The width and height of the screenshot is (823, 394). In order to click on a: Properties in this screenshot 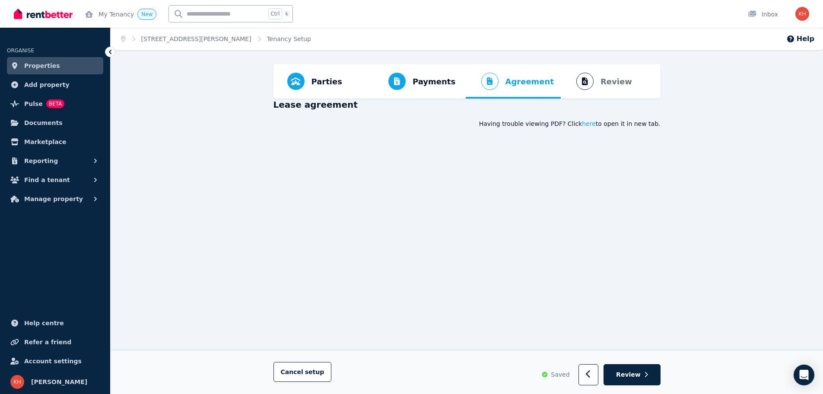, I will do `click(55, 66)`.